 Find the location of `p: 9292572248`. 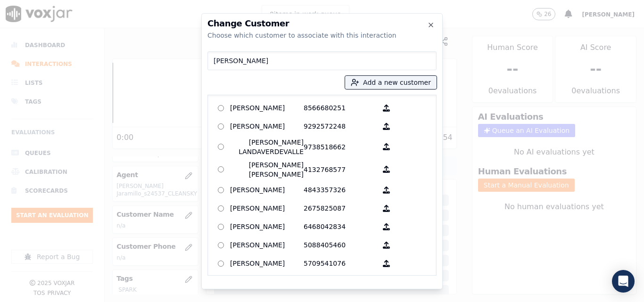

p: 9292572248 is located at coordinates (340, 126).